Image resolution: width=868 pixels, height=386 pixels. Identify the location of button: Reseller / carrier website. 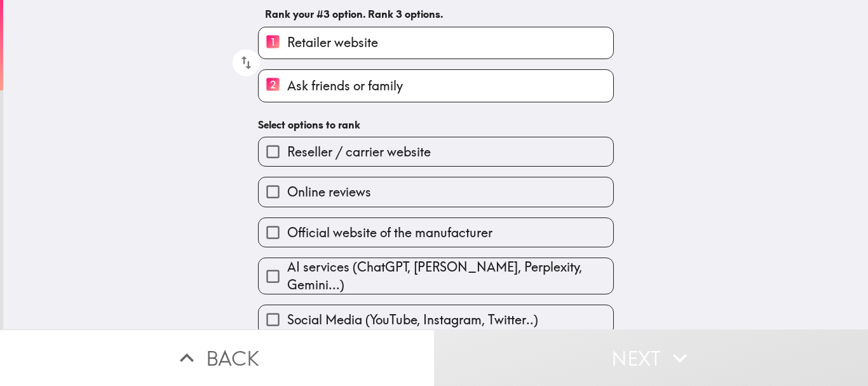
(436, 152).